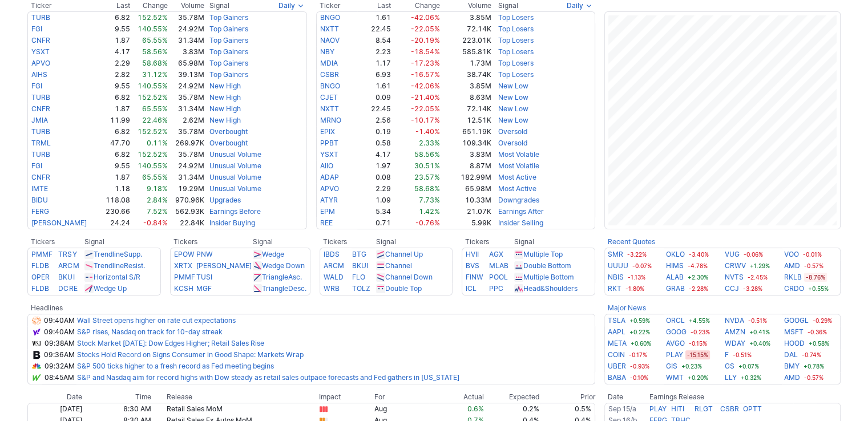 This screenshot has width=868, height=421. What do you see at coordinates (40, 199) in the screenshot?
I see `a: BIDU` at bounding box center [40, 199].